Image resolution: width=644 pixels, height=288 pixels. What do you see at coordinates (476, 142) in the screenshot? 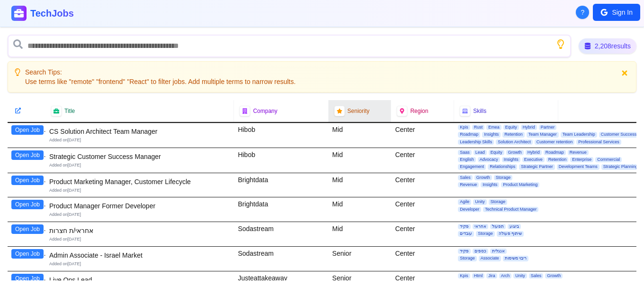
I see `span: Leadership Skills` at bounding box center [476, 142].